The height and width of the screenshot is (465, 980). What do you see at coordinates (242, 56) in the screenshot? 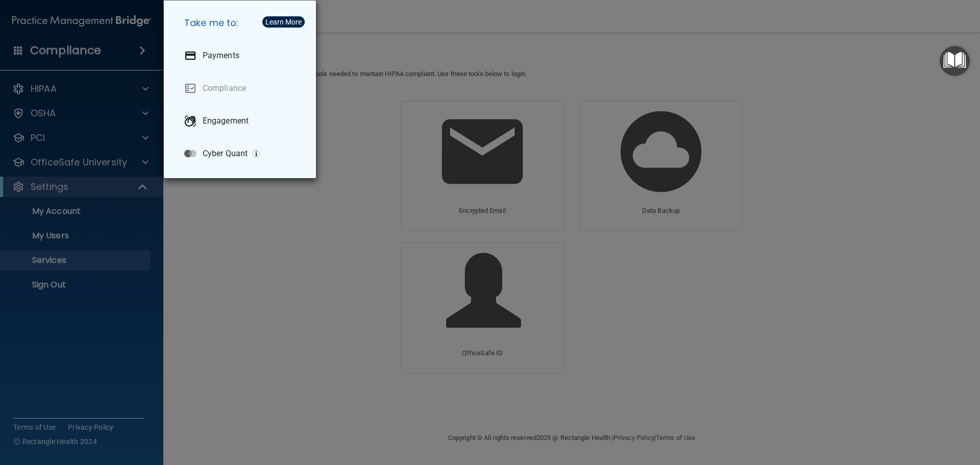
I see `a: Payments` at bounding box center [242, 56].